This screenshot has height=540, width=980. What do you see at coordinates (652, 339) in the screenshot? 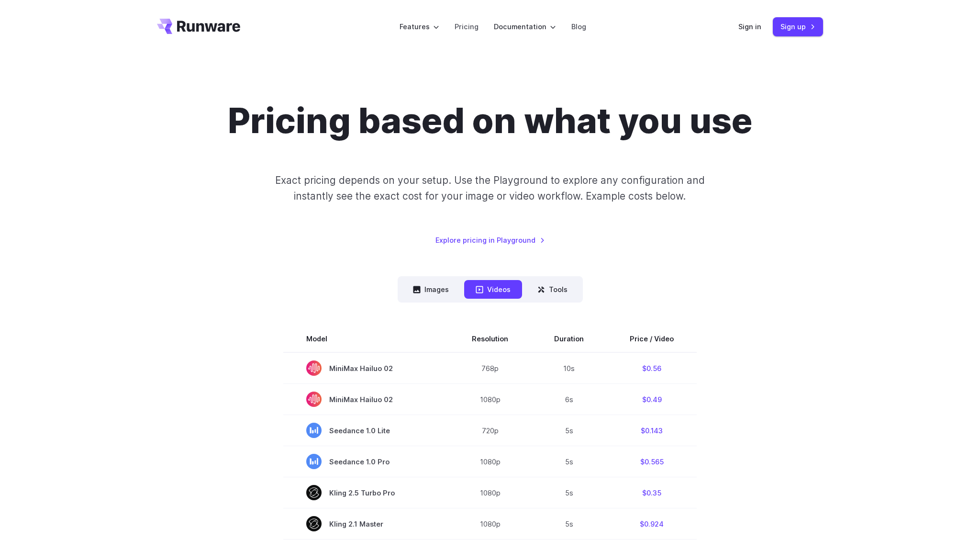
I see `th: Price / Video` at bounding box center [652, 339].